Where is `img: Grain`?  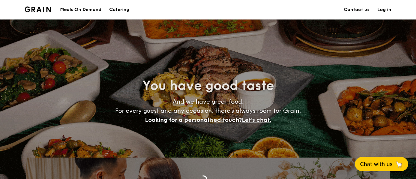
img: Grain is located at coordinates (38, 9).